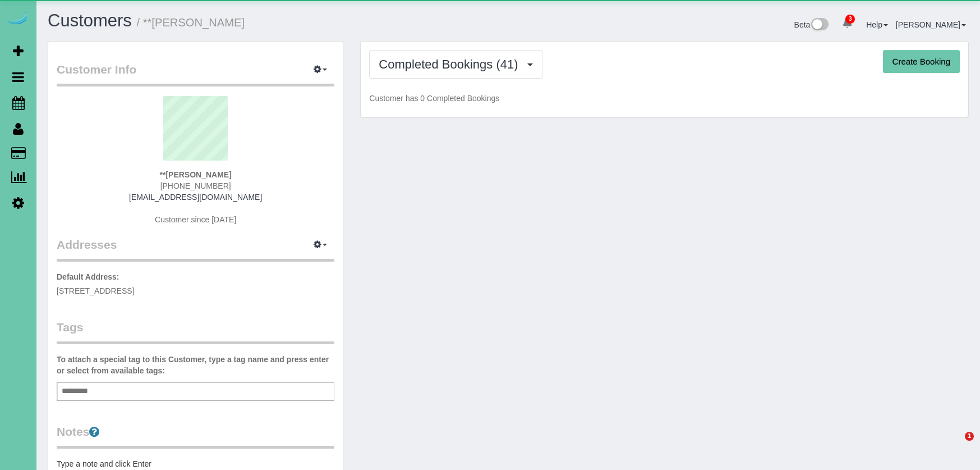 The width and height of the screenshot is (980, 470). Describe the element at coordinates (451, 64) in the screenshot. I see `span: Completed Bookings (41)` at that location.